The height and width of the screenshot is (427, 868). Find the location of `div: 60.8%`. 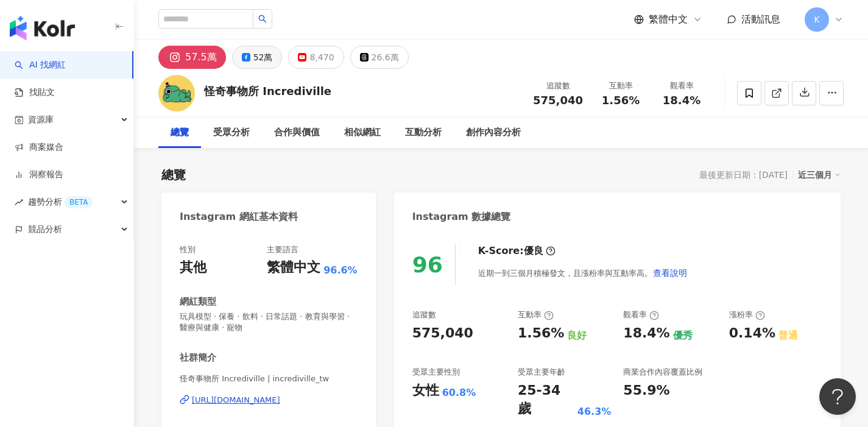

div: 60.8% is located at coordinates (460, 392).